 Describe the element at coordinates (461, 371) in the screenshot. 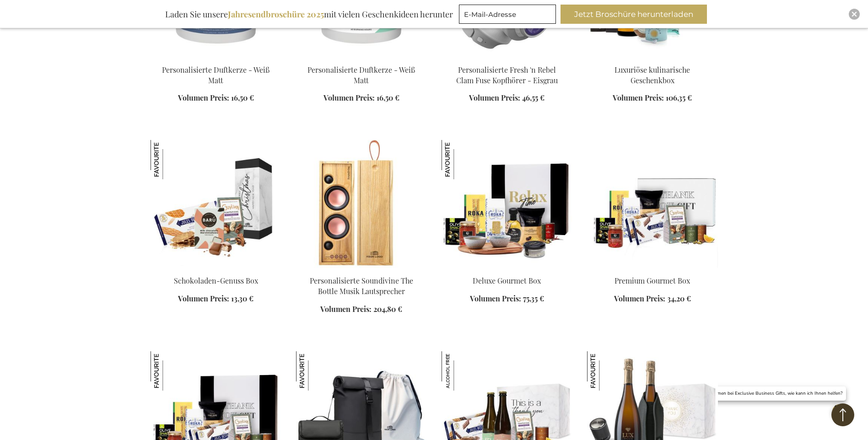

I see `img: Feliz Sparkling 0% Süße Verlockungen Set` at that location.